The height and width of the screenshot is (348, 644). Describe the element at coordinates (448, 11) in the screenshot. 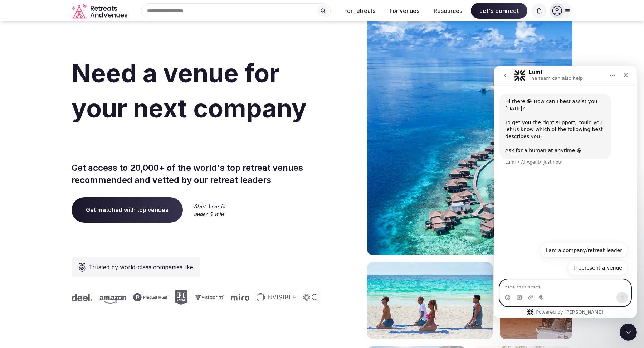

I see `button: Resources` at that location.